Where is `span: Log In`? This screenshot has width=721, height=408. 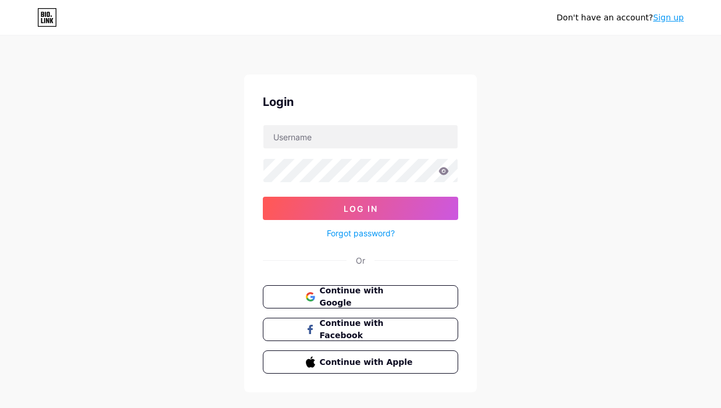
span: Log In is located at coordinates (361, 208).